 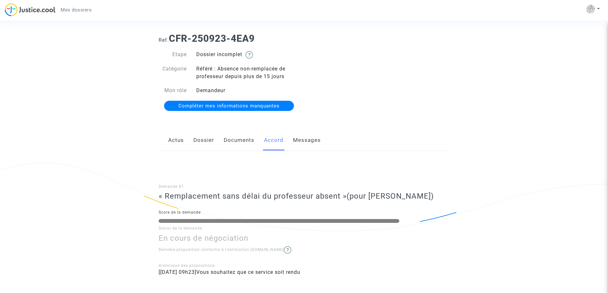 I want to click on b: CFR-250923-4EA9, so click(x=212, y=38).